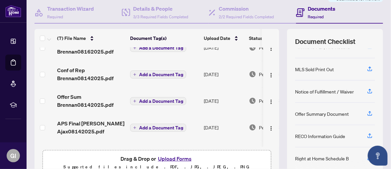  I want to click on span: Deposit Brennan08162025.pdf, so click(91, 47).